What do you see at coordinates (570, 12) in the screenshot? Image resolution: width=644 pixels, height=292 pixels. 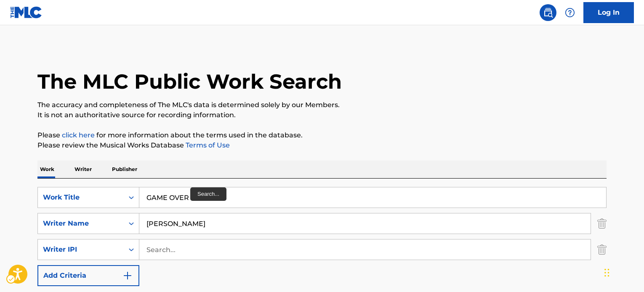 I see `img: help` at bounding box center [570, 12].